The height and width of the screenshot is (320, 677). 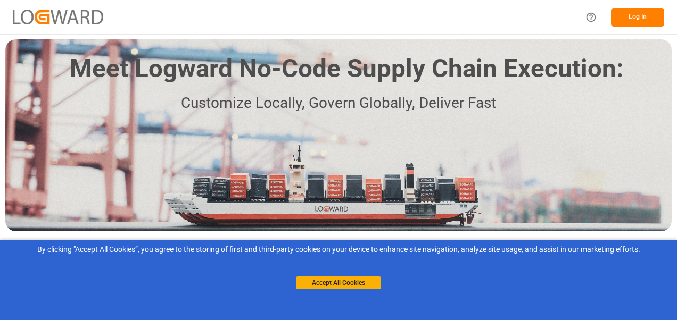 I want to click on div: By clicking "Accept All Cookies”, you agree to the storing of first and third-party cookies on yo..., so click(x=339, y=250).